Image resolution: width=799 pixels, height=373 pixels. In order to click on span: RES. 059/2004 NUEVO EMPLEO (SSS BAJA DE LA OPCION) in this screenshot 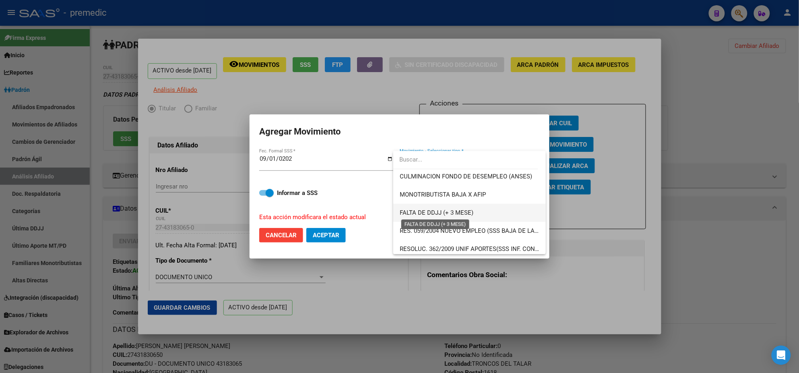, I will do `click(480, 231)`.